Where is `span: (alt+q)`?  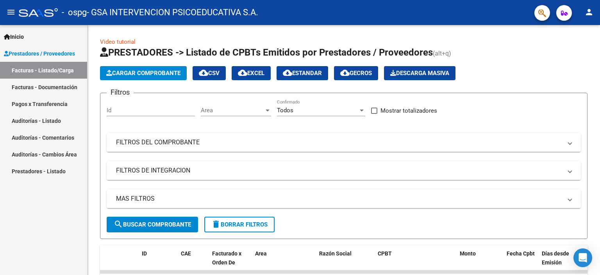 span: (alt+q) is located at coordinates (442, 53).